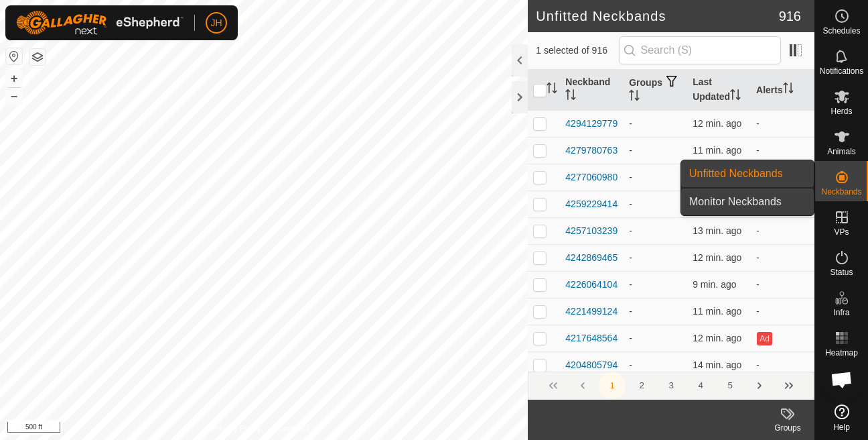 The width and height of the screenshot is (868, 440). I want to click on span: JH, so click(215, 23).